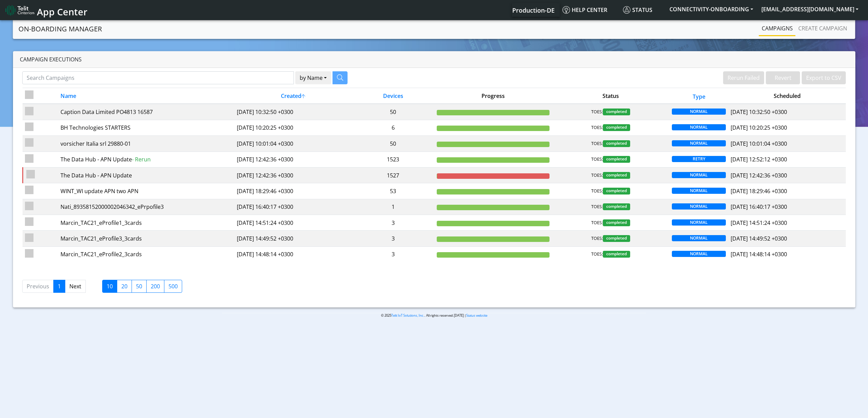 The image size is (868, 418). I want to click on div: Marcin_TAC21_eProfile2_3cards, so click(146, 254).